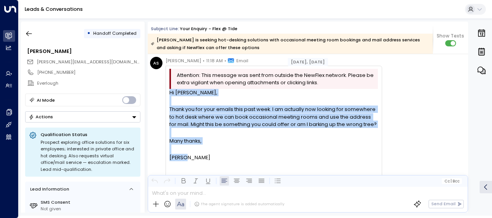  Describe the element at coordinates (54, 9) in the screenshot. I see `a: Leads & Conversations` at that location.